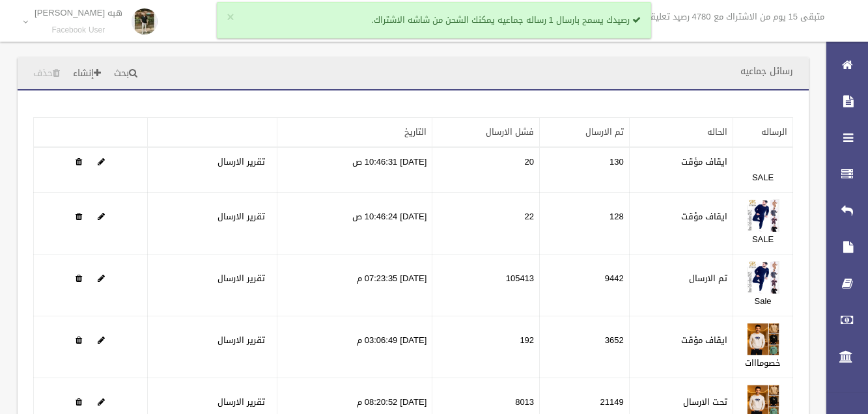 The image size is (868, 414). I want to click on img: 638949128269578638.jpg, so click(763, 340).